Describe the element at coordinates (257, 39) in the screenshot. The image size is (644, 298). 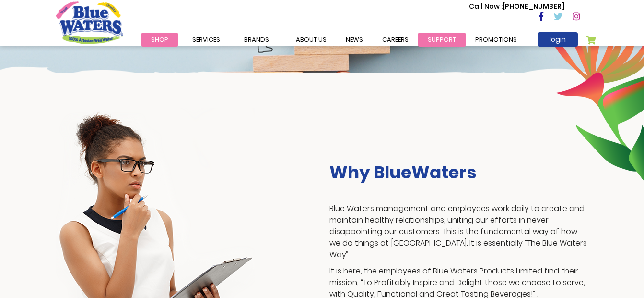
I see `span: Brands` at that location.